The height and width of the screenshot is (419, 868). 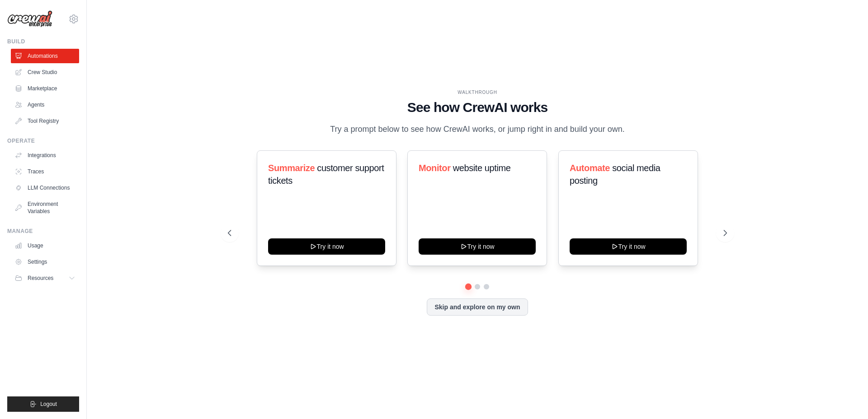 What do you see at coordinates (30, 19) in the screenshot?
I see `img: Logo` at bounding box center [30, 19].